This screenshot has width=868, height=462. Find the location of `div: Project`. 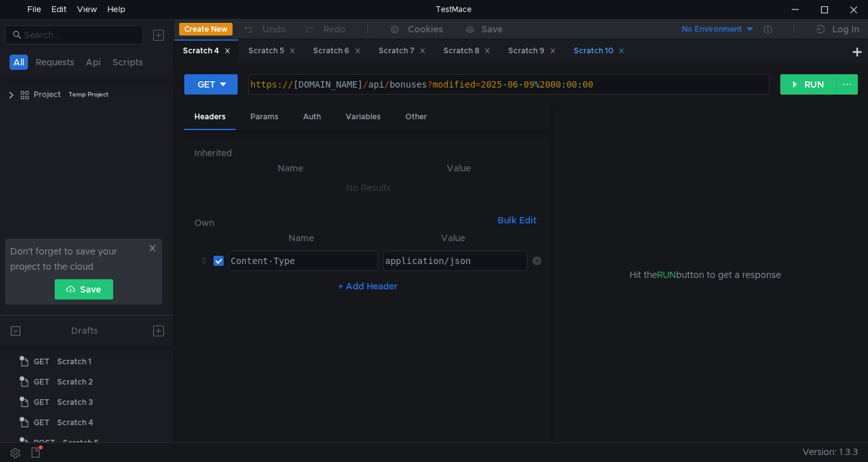

div: Project is located at coordinates (47, 94).